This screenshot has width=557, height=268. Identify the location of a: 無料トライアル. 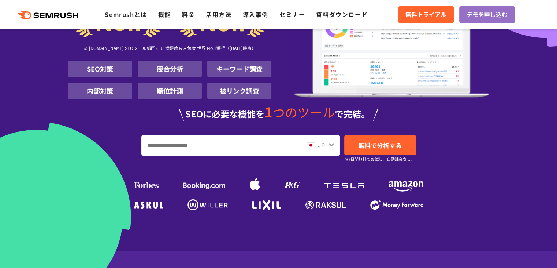
(426, 15).